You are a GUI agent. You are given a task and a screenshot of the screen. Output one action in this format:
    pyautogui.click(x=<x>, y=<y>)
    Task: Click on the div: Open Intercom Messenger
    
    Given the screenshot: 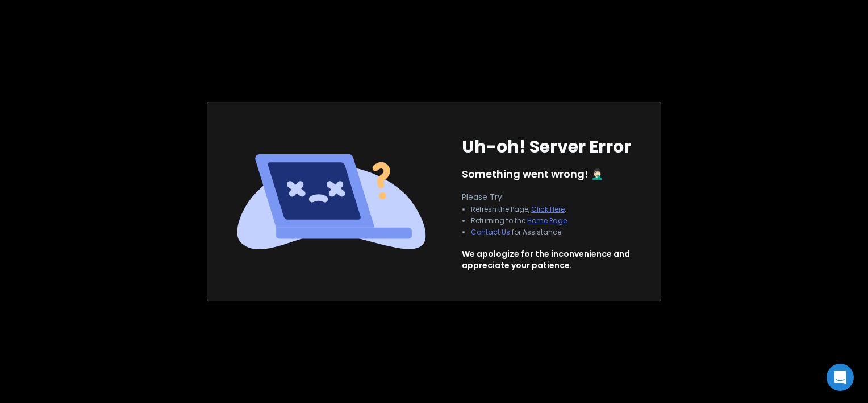 What is the action you would take?
    pyautogui.click(x=840, y=377)
    